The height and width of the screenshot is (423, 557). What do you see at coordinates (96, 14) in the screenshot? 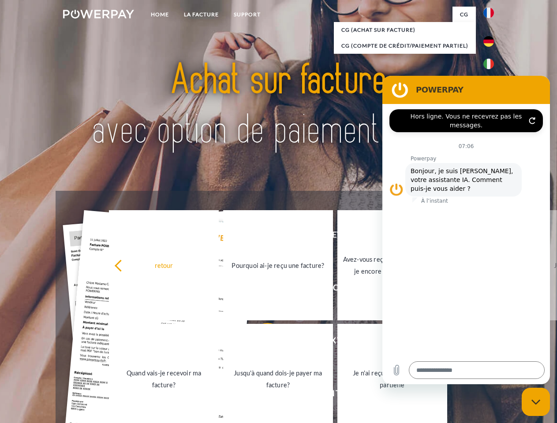
I see `h2: POWERPAY` at bounding box center [96, 14].